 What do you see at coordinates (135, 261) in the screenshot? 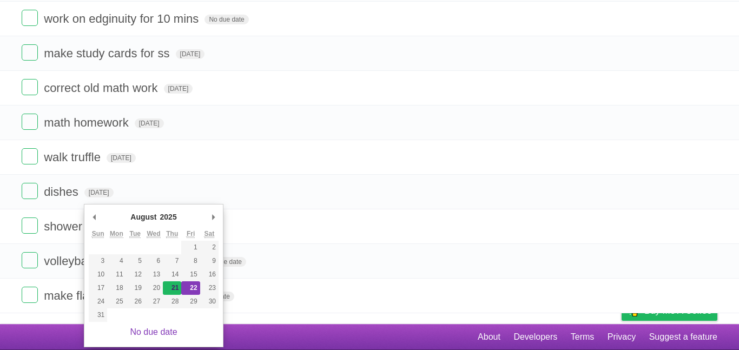
I see `button: 5` at bounding box center [135, 261].